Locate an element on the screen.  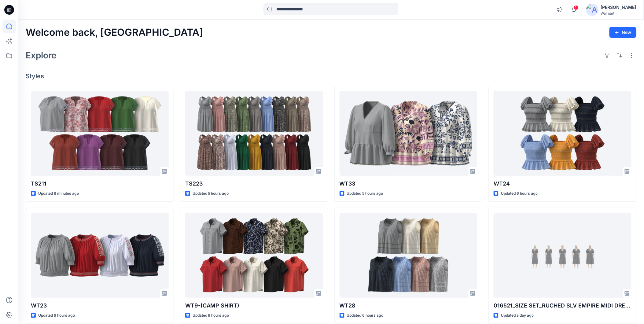
div: Walmart is located at coordinates (618, 13).